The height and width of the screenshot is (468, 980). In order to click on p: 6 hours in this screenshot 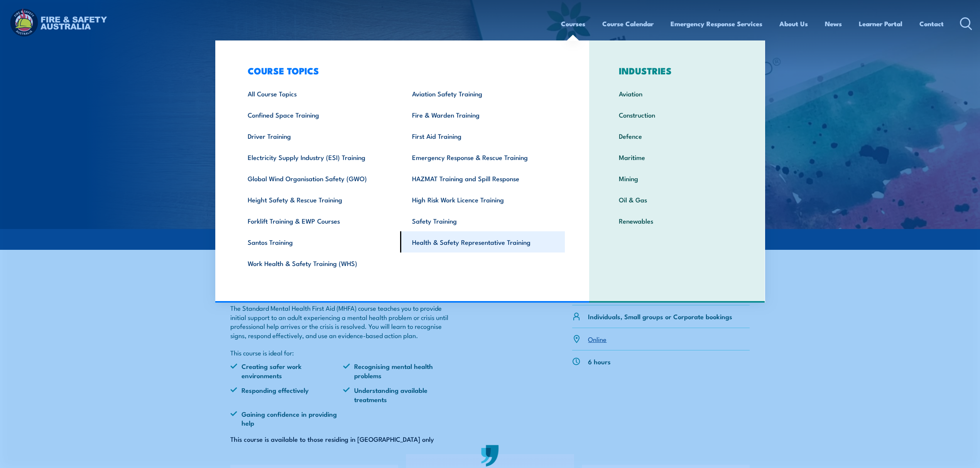, I will do `click(599, 361)`.